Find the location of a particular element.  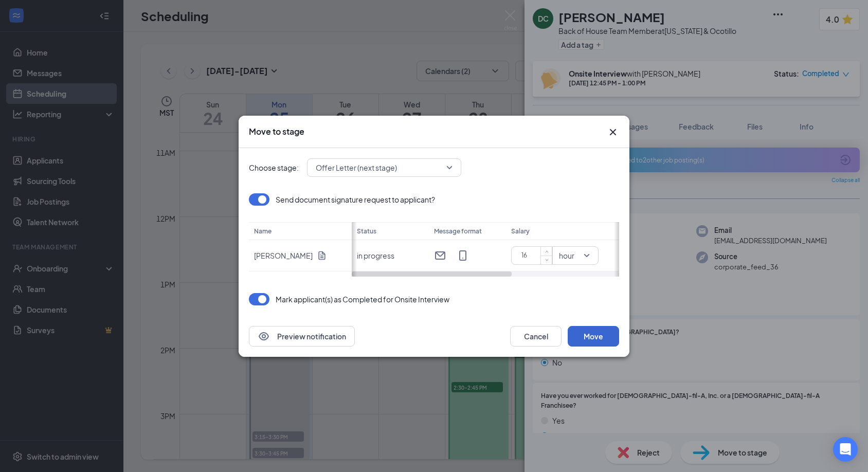

span: Increase Value is located at coordinates (546, 251).